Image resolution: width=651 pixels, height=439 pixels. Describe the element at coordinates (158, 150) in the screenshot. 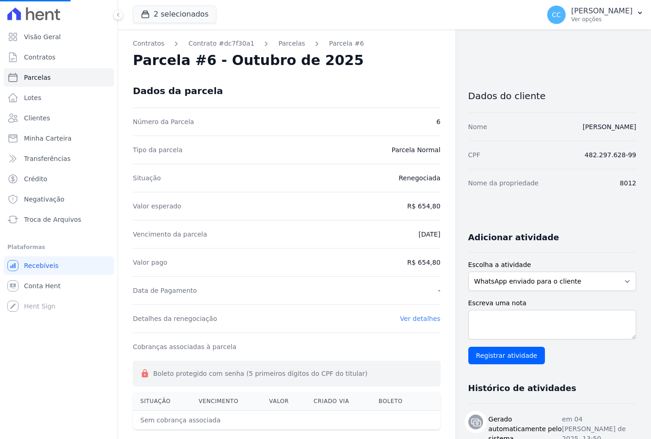

I see `dt: Tipo da parcela` at that location.